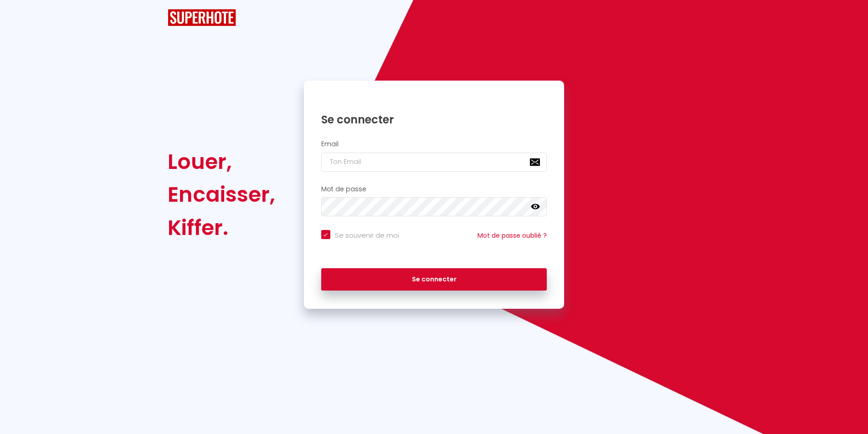  I want to click on input: Ton Email, so click(434, 162).